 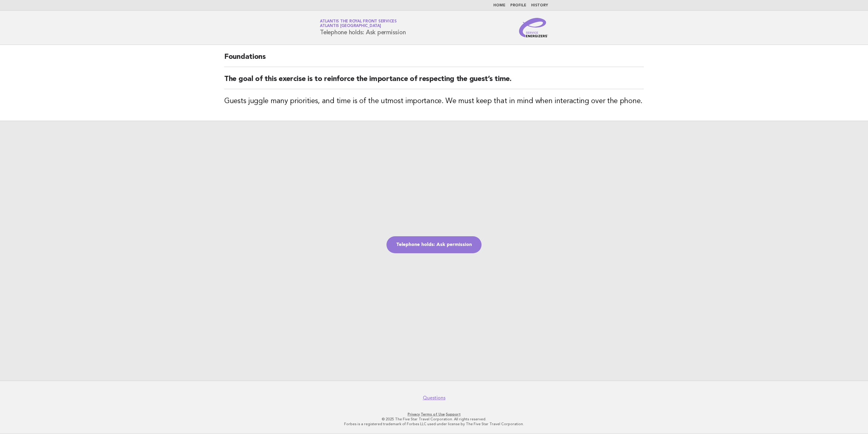 What do you see at coordinates (534, 28) in the screenshot?
I see `img: Service Energizers` at bounding box center [534, 28].